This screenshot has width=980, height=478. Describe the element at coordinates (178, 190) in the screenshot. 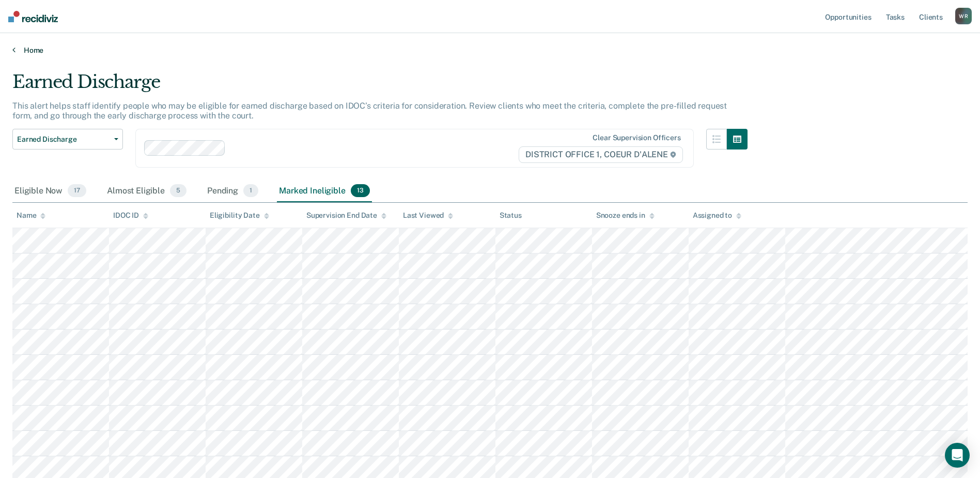

I see `span: 5` at that location.